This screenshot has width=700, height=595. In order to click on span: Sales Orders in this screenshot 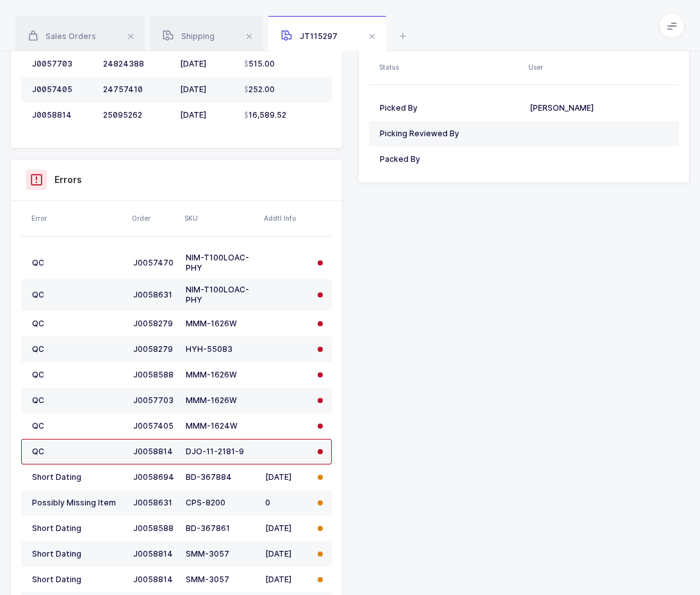, I will do `click(62, 36)`.